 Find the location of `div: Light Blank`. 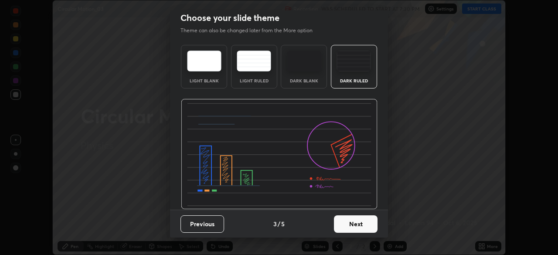

div: Light Blank is located at coordinates (204, 81).